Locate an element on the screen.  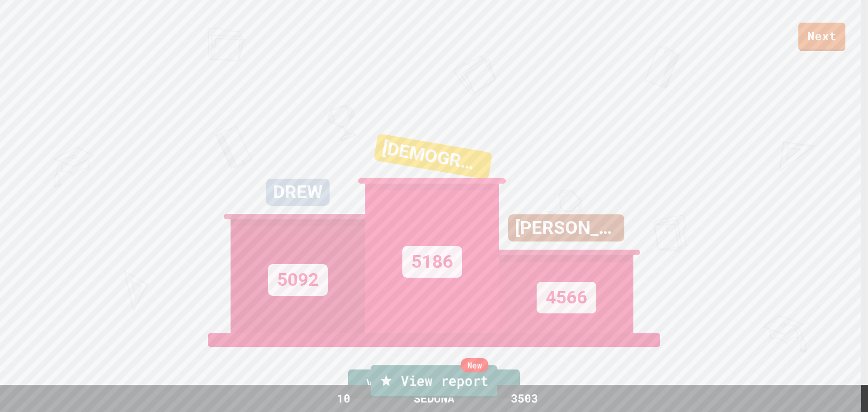
div: 5092 is located at coordinates (298, 280).